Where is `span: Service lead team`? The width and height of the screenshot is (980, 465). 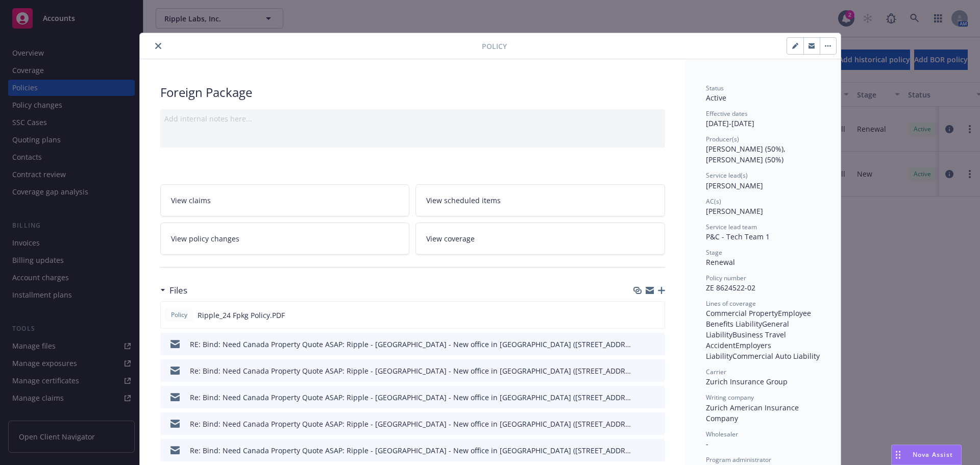 span: Service lead team is located at coordinates (731, 227).